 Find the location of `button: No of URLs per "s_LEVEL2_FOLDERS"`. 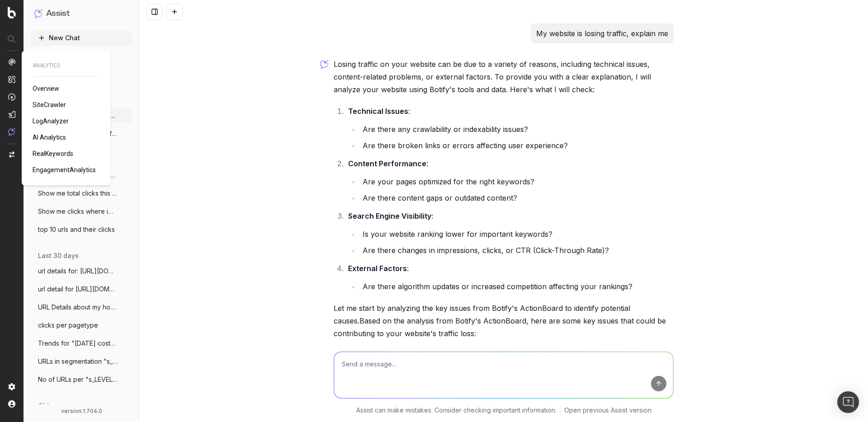

button: No of URLs per "s_LEVEL2_FOLDERS" is located at coordinates (82, 379).